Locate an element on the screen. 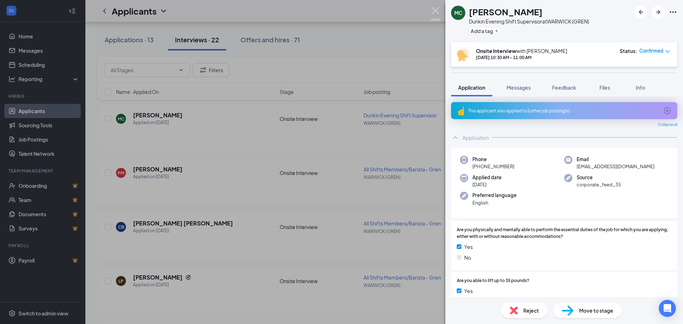 Image resolution: width=683 pixels, height=324 pixels. span: Are you able to lift up to 35 pounds? is located at coordinates (493, 281).